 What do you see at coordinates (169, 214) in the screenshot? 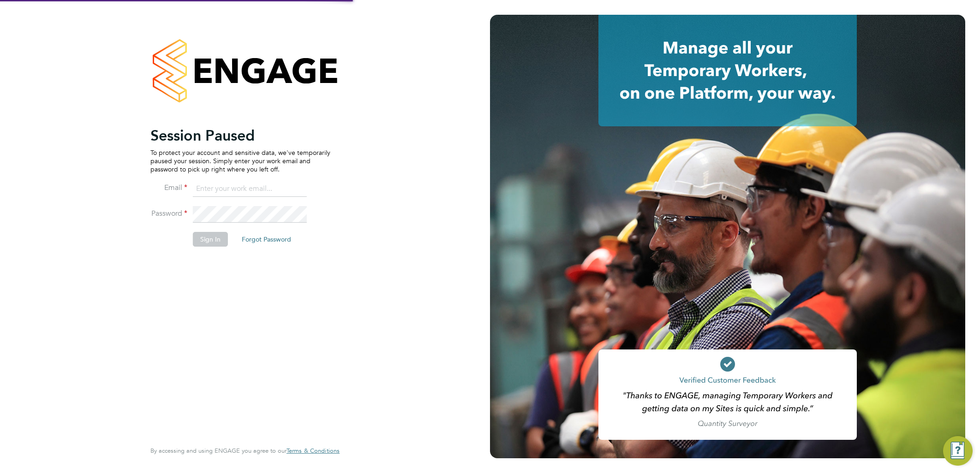
I see `label: Password` at bounding box center [169, 214].